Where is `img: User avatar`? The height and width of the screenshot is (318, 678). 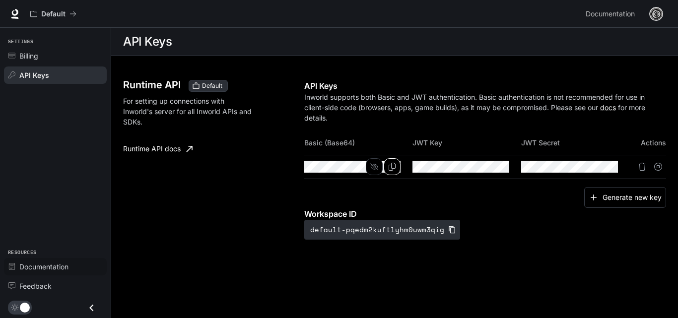 img: User avatar is located at coordinates (657, 14).